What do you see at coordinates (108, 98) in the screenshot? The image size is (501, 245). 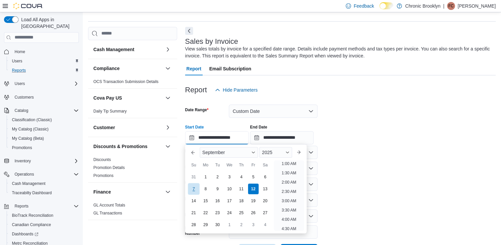 I see `h3: Cova Pay US` at bounding box center [108, 98].